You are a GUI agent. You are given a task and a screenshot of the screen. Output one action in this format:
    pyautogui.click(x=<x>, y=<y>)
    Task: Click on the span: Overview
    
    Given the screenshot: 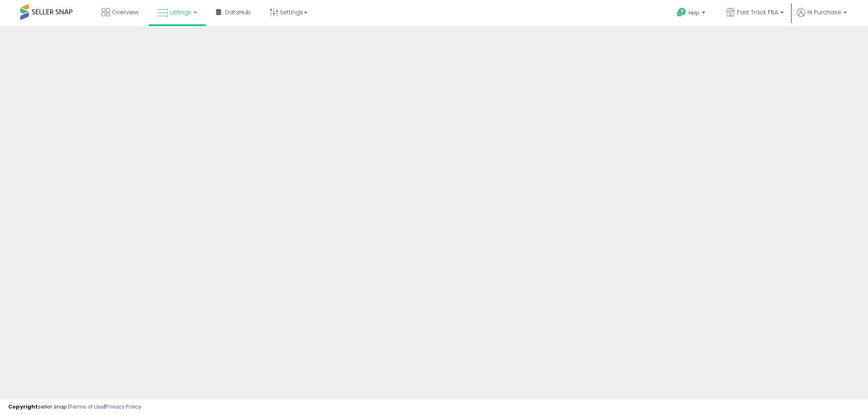 What is the action you would take?
    pyautogui.click(x=125, y=12)
    